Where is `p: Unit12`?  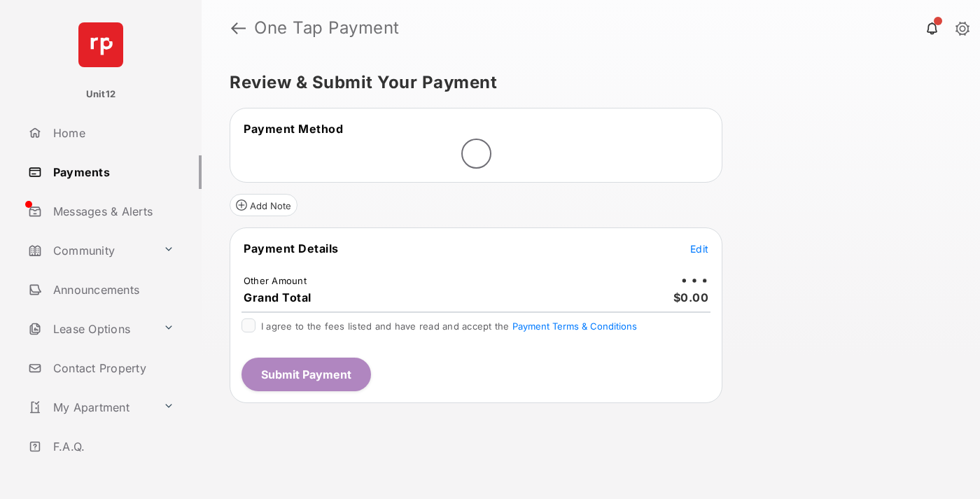
p: Unit12 is located at coordinates (101, 94).